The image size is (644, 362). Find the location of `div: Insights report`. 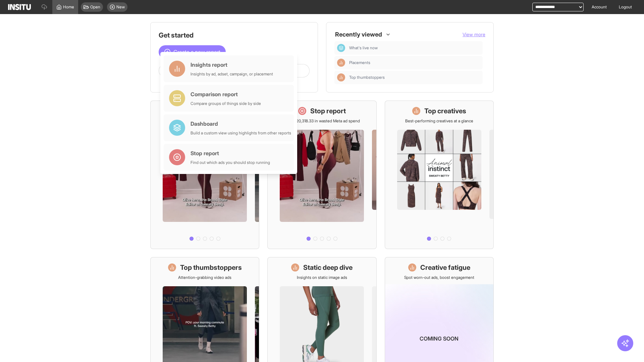

div: Insights report is located at coordinates (232, 65).